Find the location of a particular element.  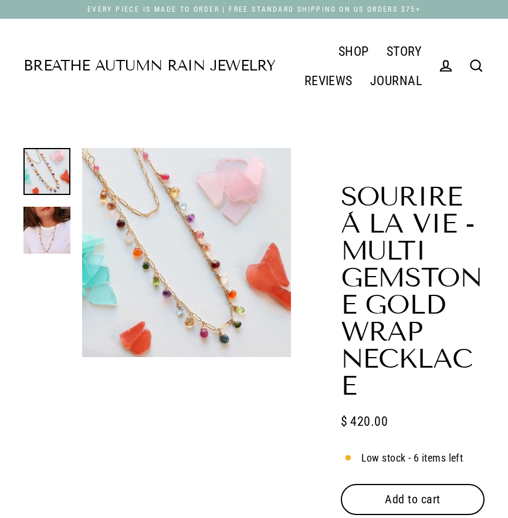

span: Low stock - 6 items left is located at coordinates (412, 458).